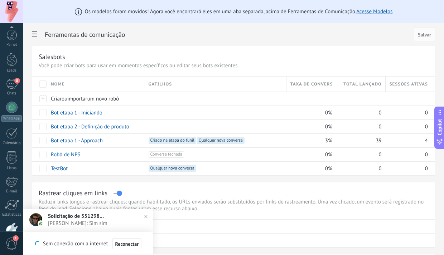 This screenshot has height=255, width=444. I want to click on a: Bot etapa 2 - Definição de produto, so click(90, 127).